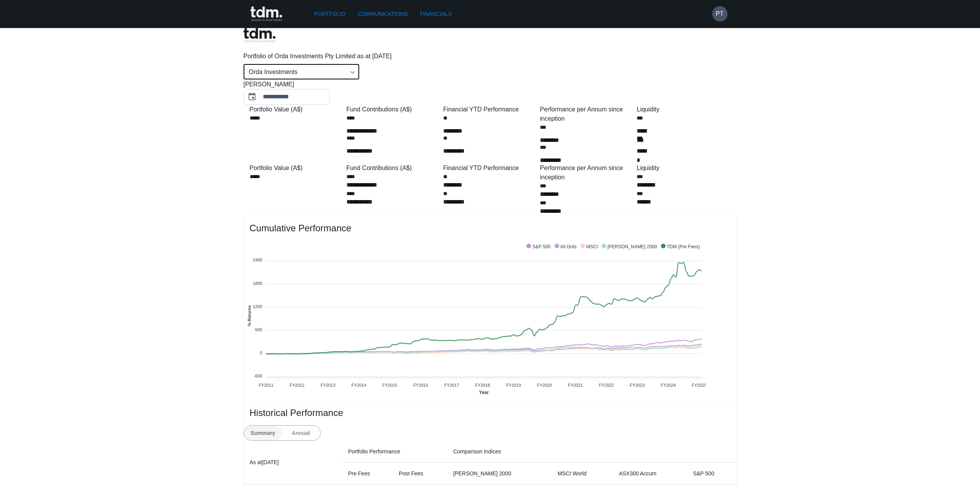 The image size is (980, 485). Describe the element at coordinates (420, 474) in the screenshot. I see `th: Post Fees` at that location.